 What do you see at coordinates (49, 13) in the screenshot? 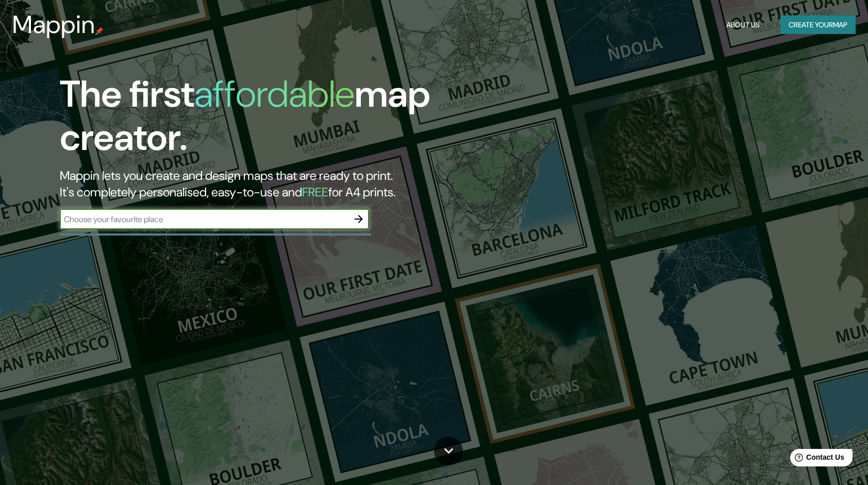
I see `span: Contact Us` at bounding box center [49, 13].